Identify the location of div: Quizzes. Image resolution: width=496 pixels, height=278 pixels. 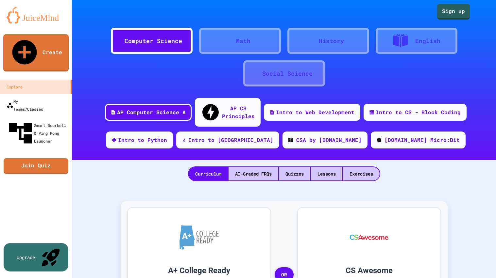
(294, 174).